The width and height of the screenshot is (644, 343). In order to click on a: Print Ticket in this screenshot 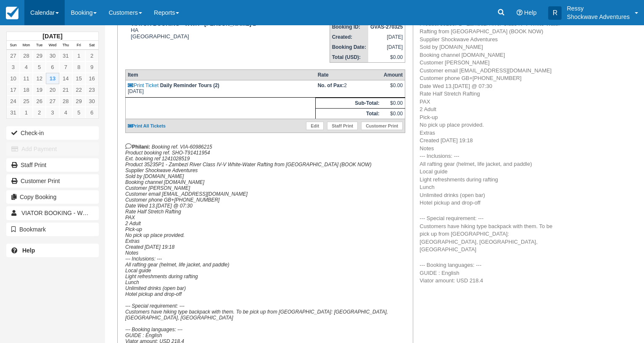, I will do `click(143, 85)`.